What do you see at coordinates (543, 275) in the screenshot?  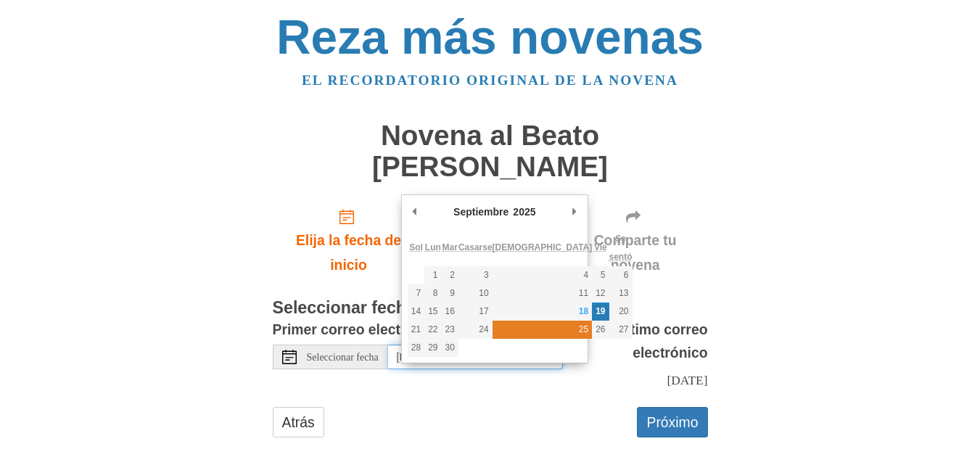 I see `button: 4` at bounding box center [543, 275].